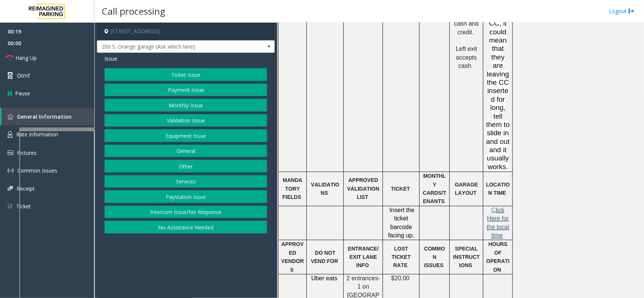 This screenshot has height=298, width=644. Describe the element at coordinates (621, 11) in the screenshot. I see `a: Logout` at that location.